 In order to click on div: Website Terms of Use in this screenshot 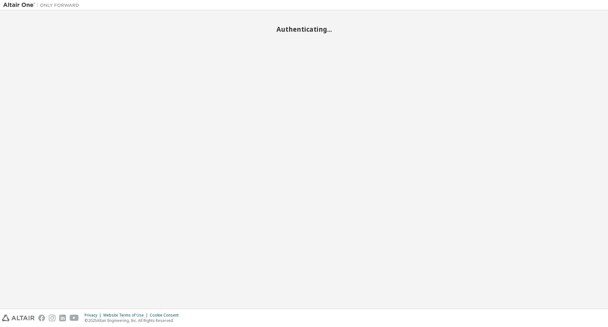, I will do `click(126, 315)`.